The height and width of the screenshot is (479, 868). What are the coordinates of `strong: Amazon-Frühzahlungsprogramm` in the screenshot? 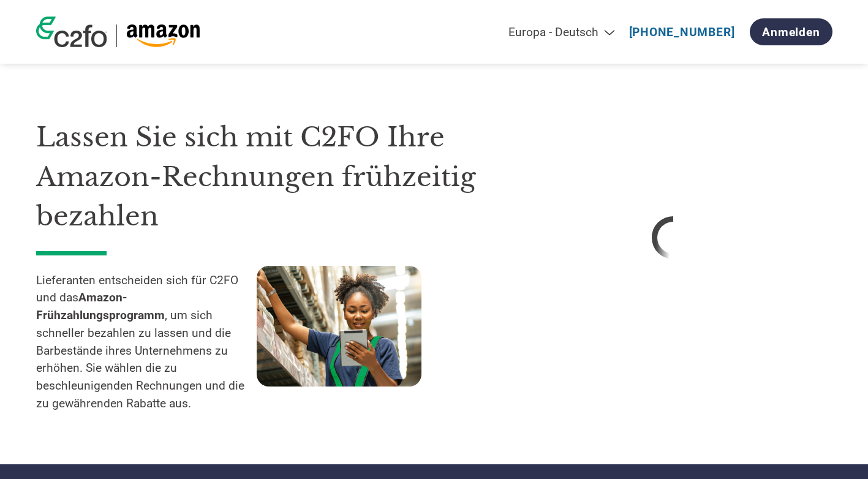 It's located at (101, 306).